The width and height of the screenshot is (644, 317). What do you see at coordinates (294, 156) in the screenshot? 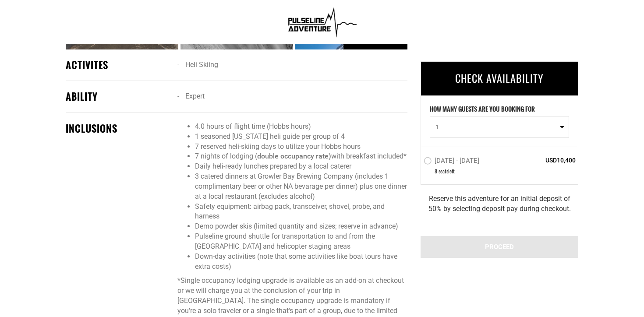
I see `strong: double occupancy rate)` at bounding box center [294, 156].